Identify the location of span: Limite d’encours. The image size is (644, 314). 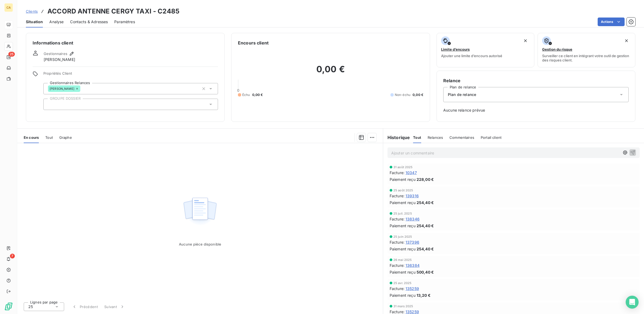
(455, 49).